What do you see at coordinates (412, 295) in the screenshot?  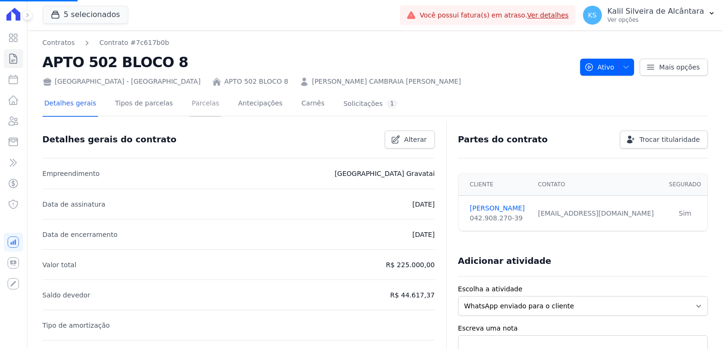 I see `p: R$ 44.617,37` at bounding box center [412, 295].